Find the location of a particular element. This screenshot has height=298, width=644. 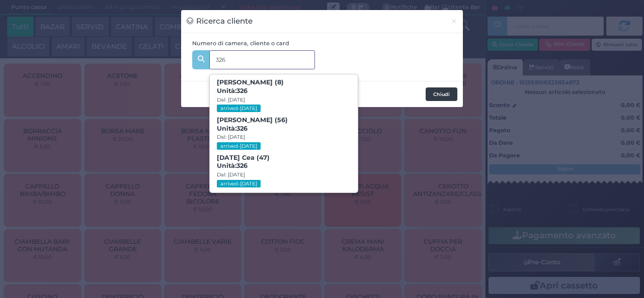

h3: Ricerca cliente is located at coordinates (219, 21).